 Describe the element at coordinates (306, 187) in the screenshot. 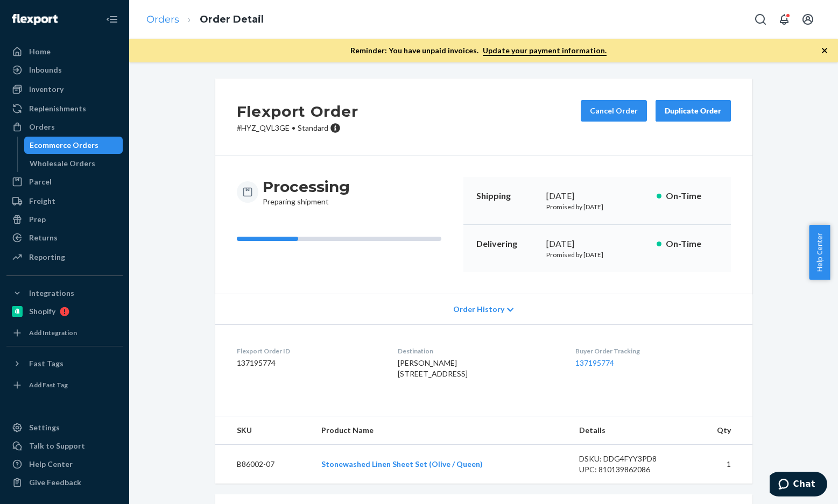

I see `h3: Processing` at that location.